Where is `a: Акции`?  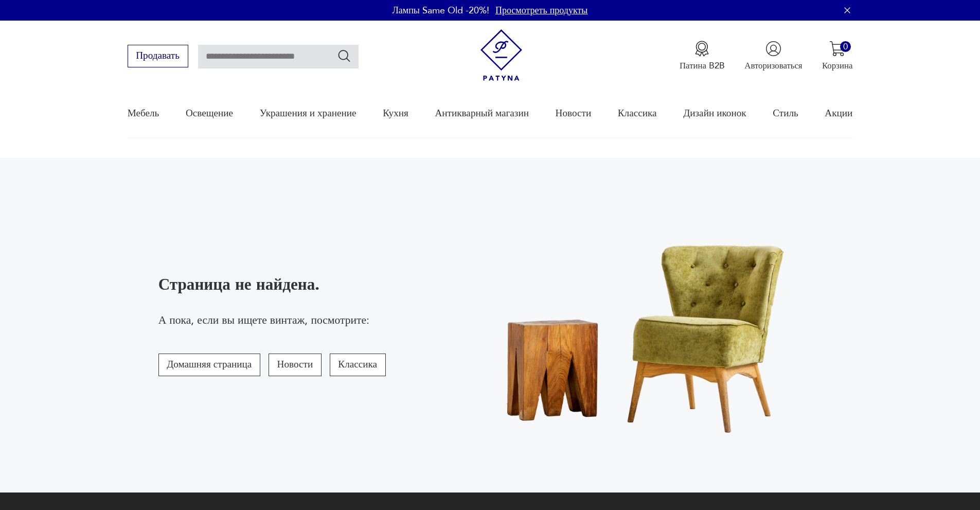 a: Акции is located at coordinates (839, 113).